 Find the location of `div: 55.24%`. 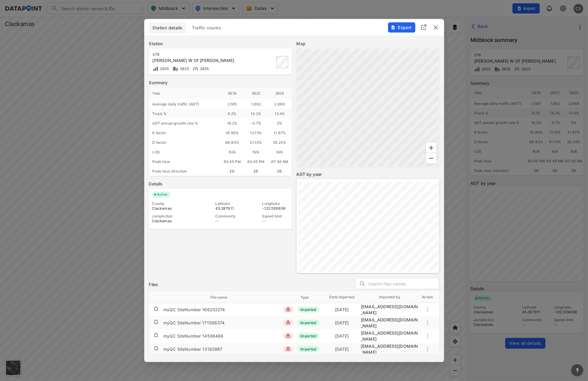

div: 55.24% is located at coordinates (279, 143).